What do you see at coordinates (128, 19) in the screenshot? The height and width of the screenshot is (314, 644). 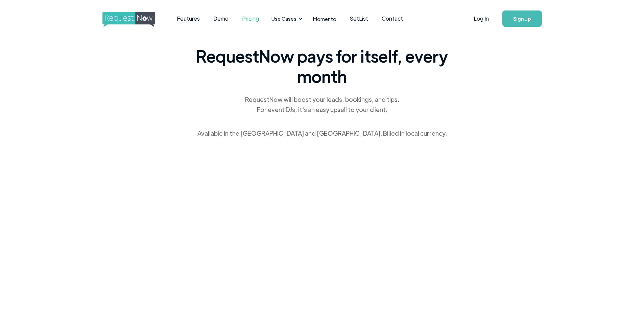 I see `a: home` at bounding box center [128, 19].